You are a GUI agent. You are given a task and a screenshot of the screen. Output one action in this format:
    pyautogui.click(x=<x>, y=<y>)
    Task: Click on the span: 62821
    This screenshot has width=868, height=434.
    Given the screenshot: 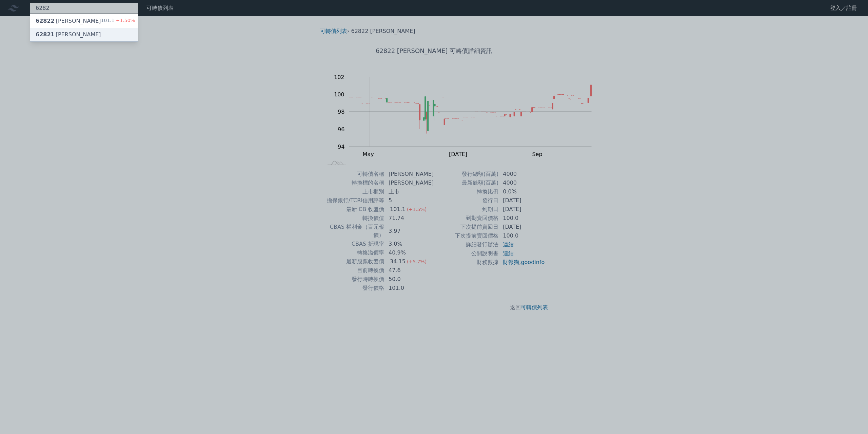 What is the action you would take?
    pyautogui.click(x=45, y=34)
    